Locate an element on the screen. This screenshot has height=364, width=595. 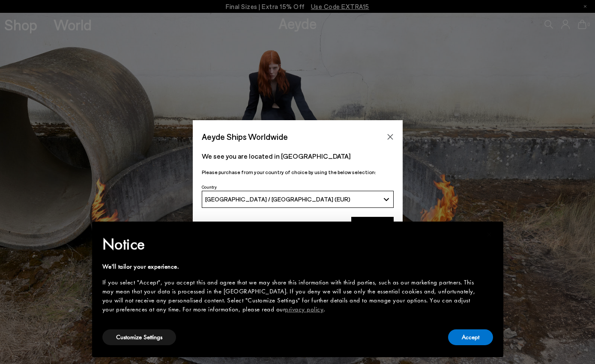
button: Close is located at coordinates (390, 137).